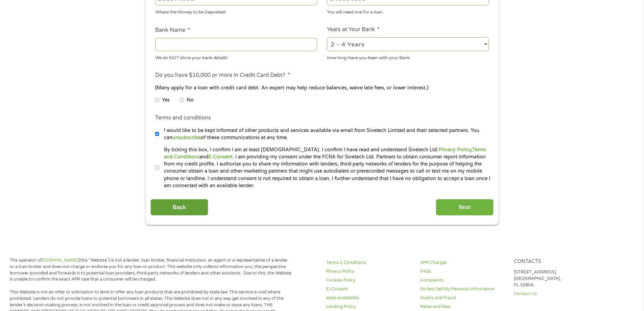  I want to click on input: Back, so click(179, 207).